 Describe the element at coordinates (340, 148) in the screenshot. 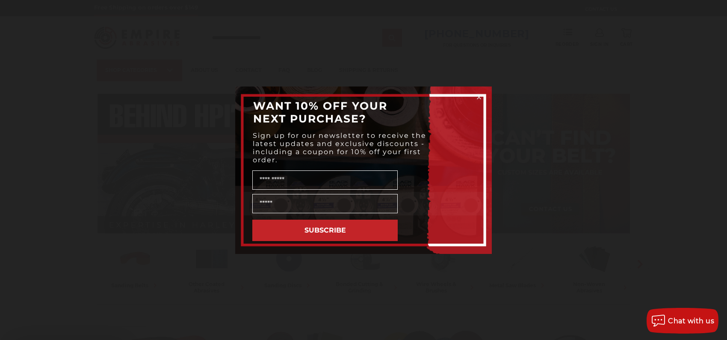

I see `span: Sign up for our newsletter to receive the latest updates and exclusive discounts - including a co...` at that location.